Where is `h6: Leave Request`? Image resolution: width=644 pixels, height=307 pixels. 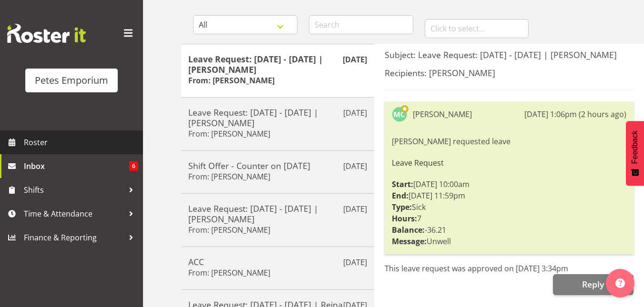
h6: Leave Request is located at coordinates (509, 163).